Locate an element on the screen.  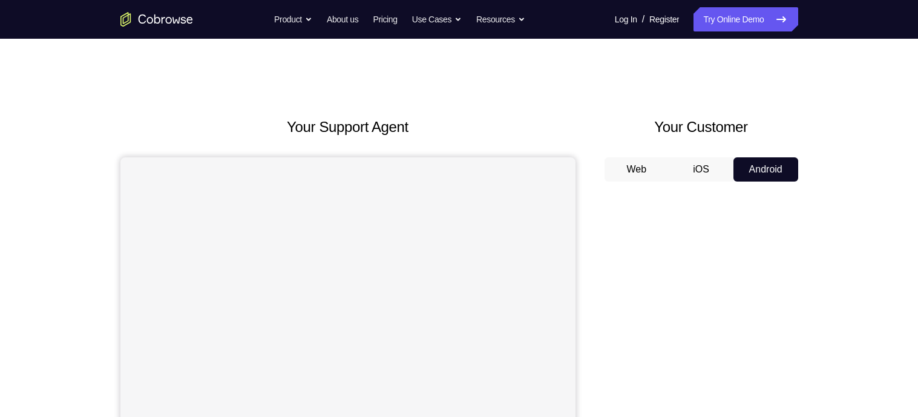
a: About us is located at coordinates (342, 19).